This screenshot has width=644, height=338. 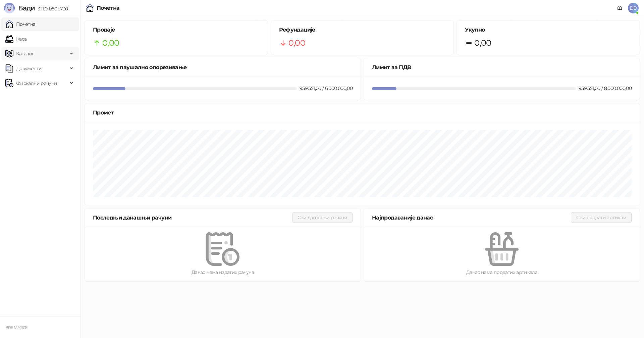 What do you see at coordinates (17, 328) in the screenshot?
I see `small: BRE MAJICE` at bounding box center [17, 328].